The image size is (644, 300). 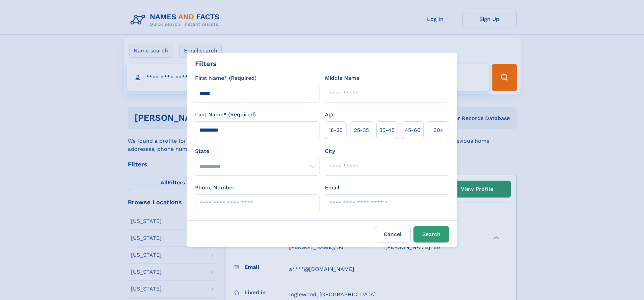 I want to click on label: Age, so click(x=330, y=115).